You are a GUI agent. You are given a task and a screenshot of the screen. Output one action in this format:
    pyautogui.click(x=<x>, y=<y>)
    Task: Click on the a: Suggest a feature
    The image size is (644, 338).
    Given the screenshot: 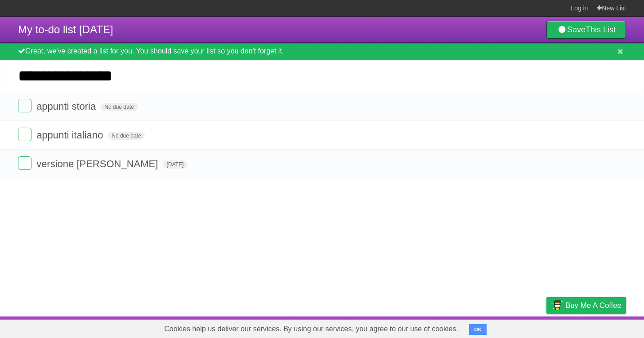 What is the action you would take?
    pyautogui.click(x=597, y=328)
    